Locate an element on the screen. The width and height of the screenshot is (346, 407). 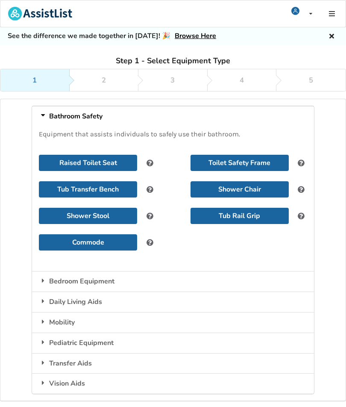
div: Pediatric Equipment is located at coordinates (173, 343).